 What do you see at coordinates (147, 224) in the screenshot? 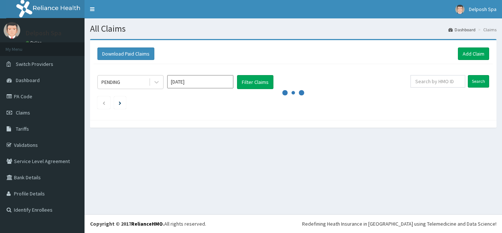
I see `a: RelianceHMO` at bounding box center [147, 224].